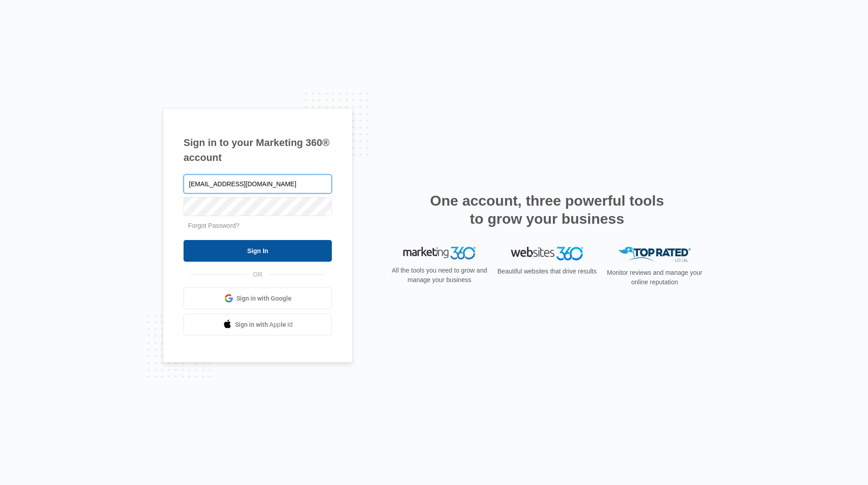 The height and width of the screenshot is (485, 868). Describe the element at coordinates (547, 253) in the screenshot. I see `img: Websites 360` at that location.